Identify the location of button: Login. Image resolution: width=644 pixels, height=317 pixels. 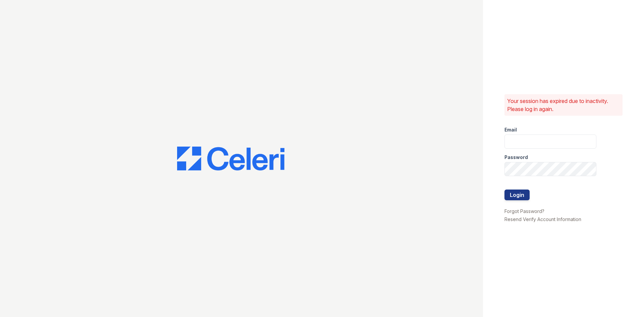
(517, 195).